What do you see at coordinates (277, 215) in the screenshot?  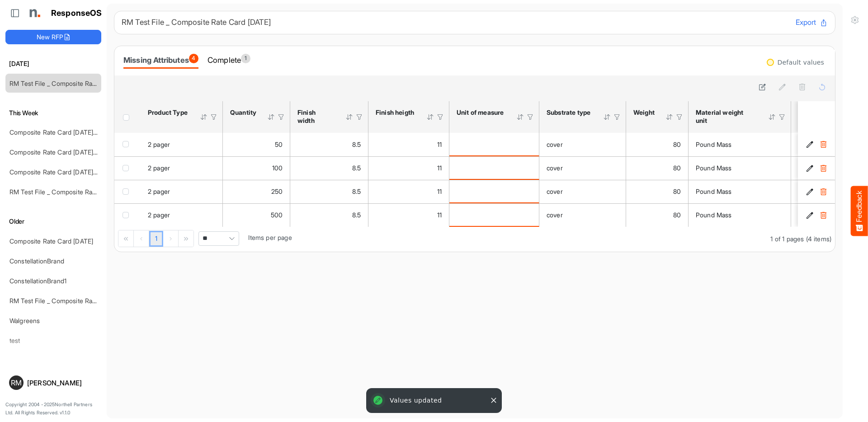 I see `span: 500` at bounding box center [277, 215].